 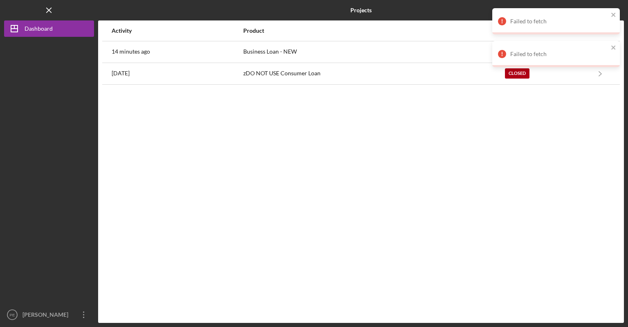 What do you see at coordinates (38, 29) in the screenshot?
I see `div: Dashboard` at bounding box center [38, 29].